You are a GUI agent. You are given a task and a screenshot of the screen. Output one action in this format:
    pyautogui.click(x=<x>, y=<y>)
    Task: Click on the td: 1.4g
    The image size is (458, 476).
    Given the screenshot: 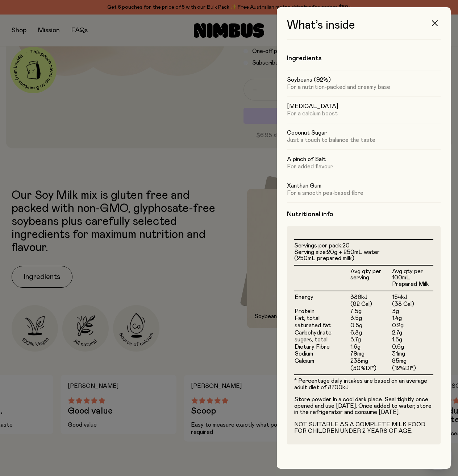 What is the action you would take?
    pyautogui.click(x=412, y=319)
    